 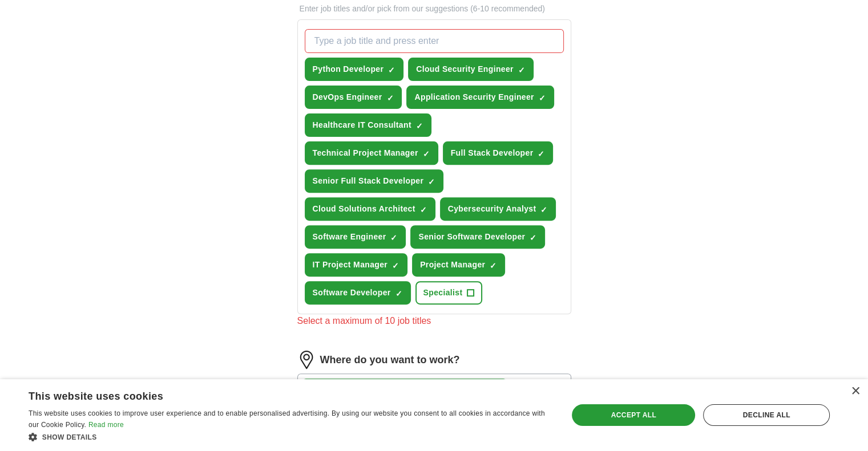 What do you see at coordinates (492, 153) in the screenshot?
I see `span: Full Stack Developer` at bounding box center [492, 153].